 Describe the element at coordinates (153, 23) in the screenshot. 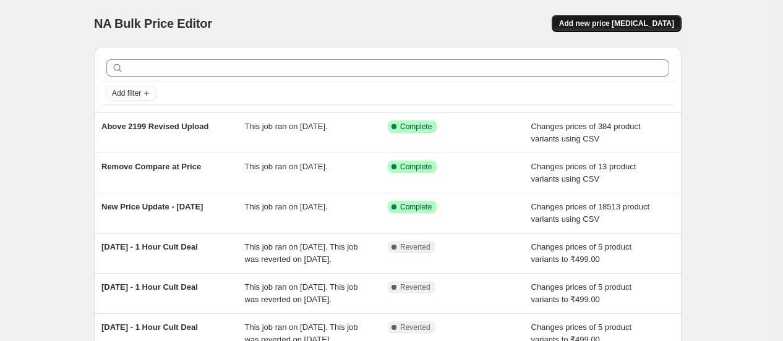

I see `span: NA Bulk Price Editor` at that location.